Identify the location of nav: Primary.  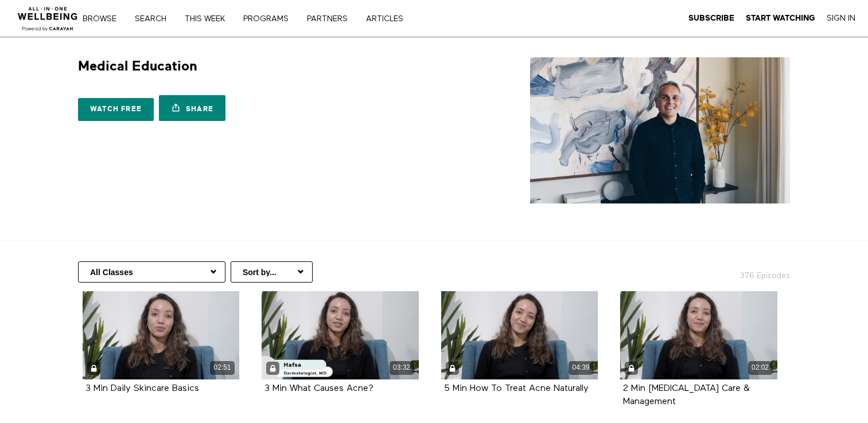
(259, 18).